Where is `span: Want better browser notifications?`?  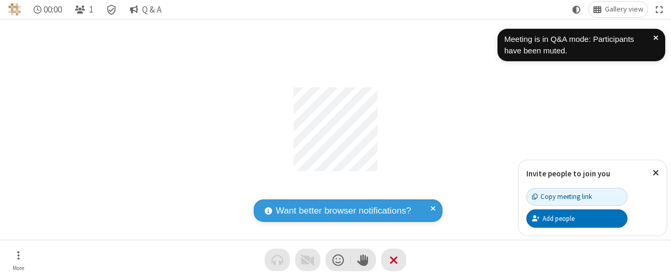 span: Want better browser notifications? is located at coordinates (343, 211).